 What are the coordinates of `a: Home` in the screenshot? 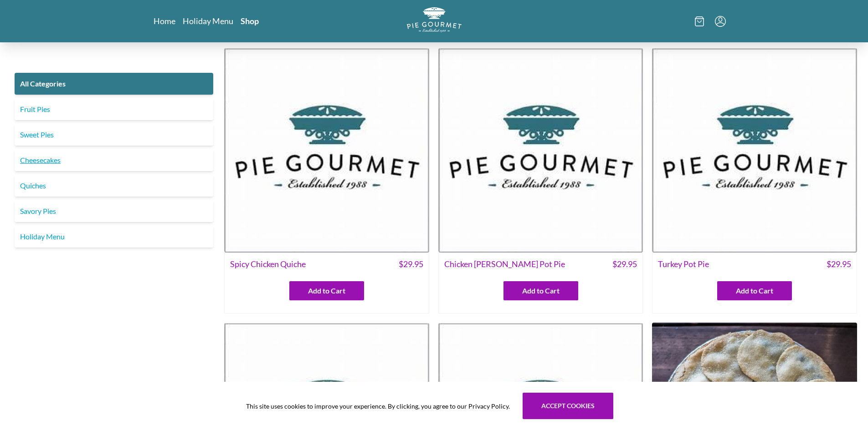 It's located at (165, 21).